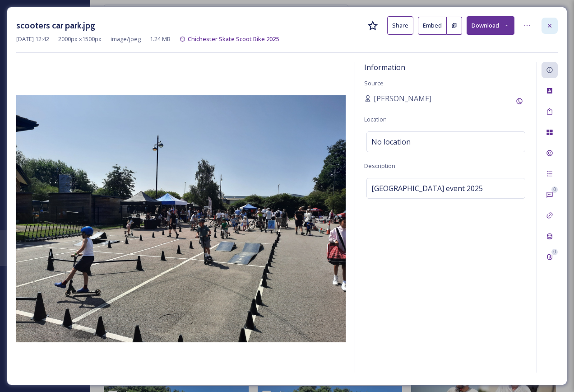 The width and height of the screenshot is (574, 392). I want to click on span: Location, so click(375, 119).